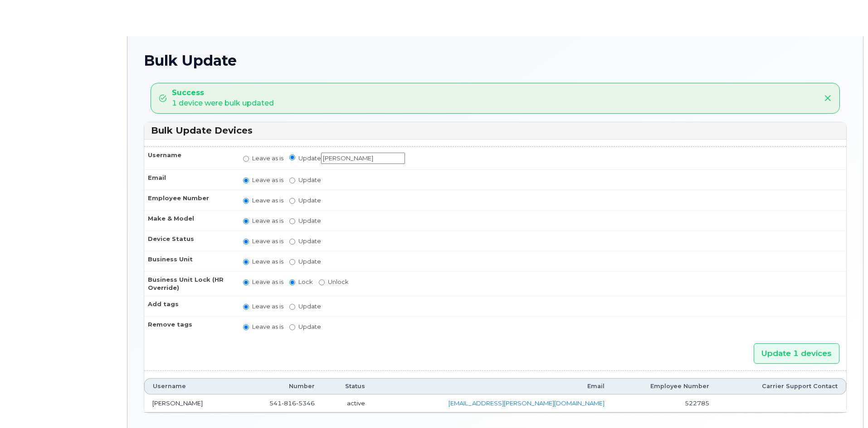 The width and height of the screenshot is (868, 428). Describe the element at coordinates (289, 403) in the screenshot. I see `span: 816` at that location.